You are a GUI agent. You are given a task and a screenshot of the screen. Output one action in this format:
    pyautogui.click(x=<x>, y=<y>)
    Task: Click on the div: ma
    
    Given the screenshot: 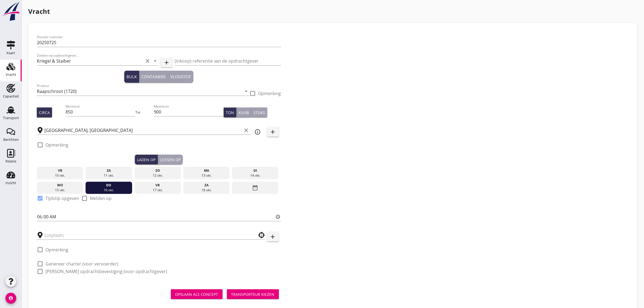 What is the action you would take?
    pyautogui.click(x=207, y=170)
    